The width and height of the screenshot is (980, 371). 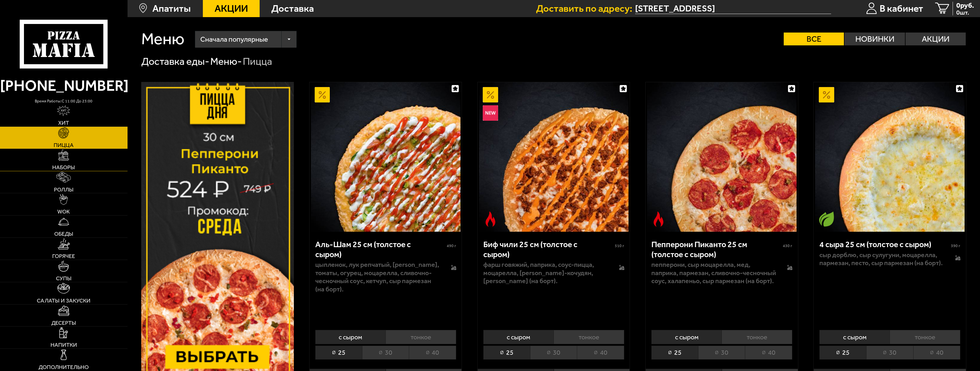 I want to click on a: АкционныйАль-Шам 25 см (толстое с сыром), so click(x=385, y=157).